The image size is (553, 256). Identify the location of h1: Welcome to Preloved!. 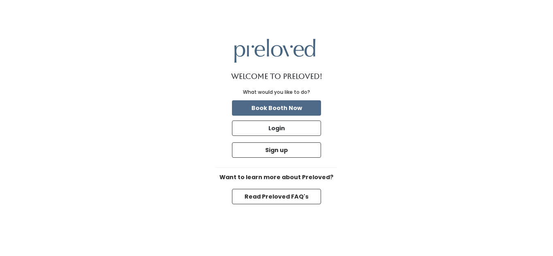
(277, 77).